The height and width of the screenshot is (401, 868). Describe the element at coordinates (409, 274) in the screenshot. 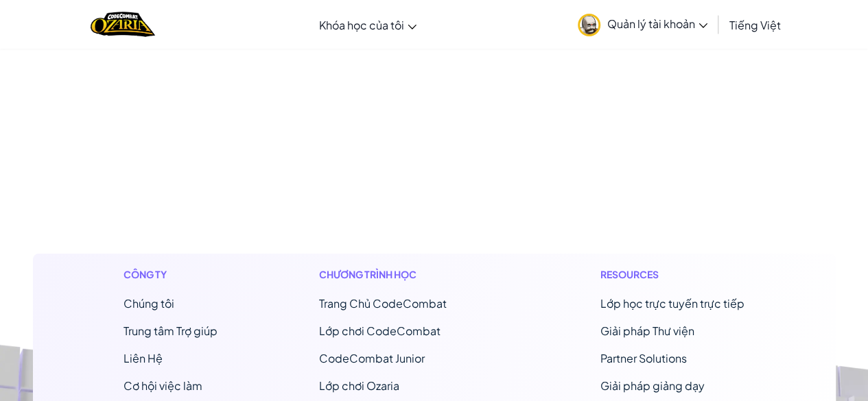

I see `h1: Chương trình học` at that location.